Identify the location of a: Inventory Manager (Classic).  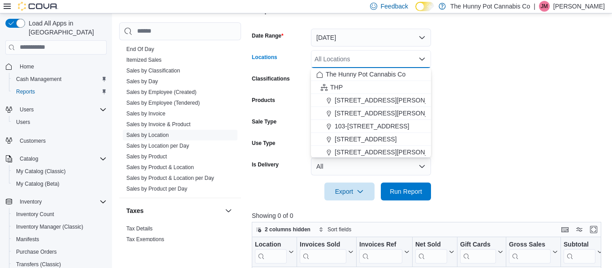
(50, 227).